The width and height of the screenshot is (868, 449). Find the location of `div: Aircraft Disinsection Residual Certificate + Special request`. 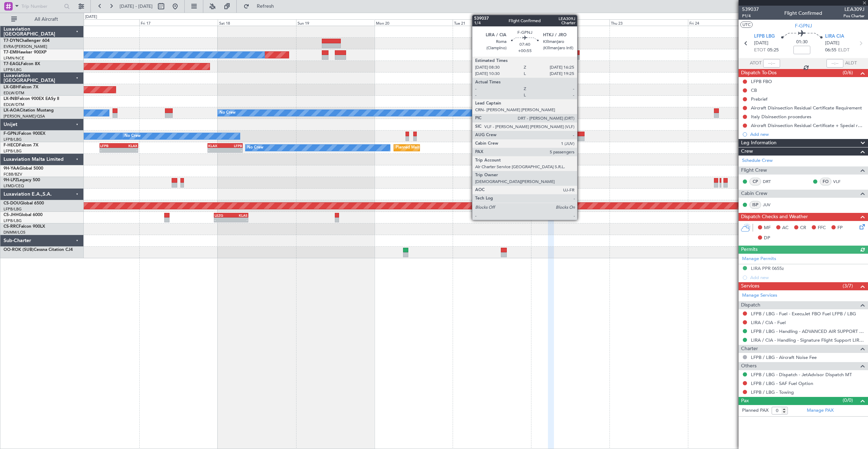

div: Aircraft Disinsection Residual Certificate + Special request is located at coordinates (808, 126).